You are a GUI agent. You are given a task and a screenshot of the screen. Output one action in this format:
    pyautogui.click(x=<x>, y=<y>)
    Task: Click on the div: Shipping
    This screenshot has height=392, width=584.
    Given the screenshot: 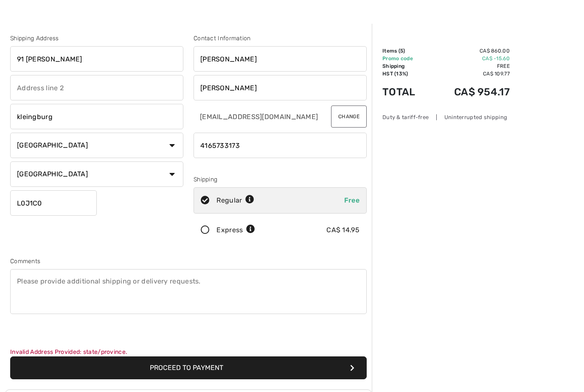 What is the action you would take?
    pyautogui.click(x=280, y=179)
    